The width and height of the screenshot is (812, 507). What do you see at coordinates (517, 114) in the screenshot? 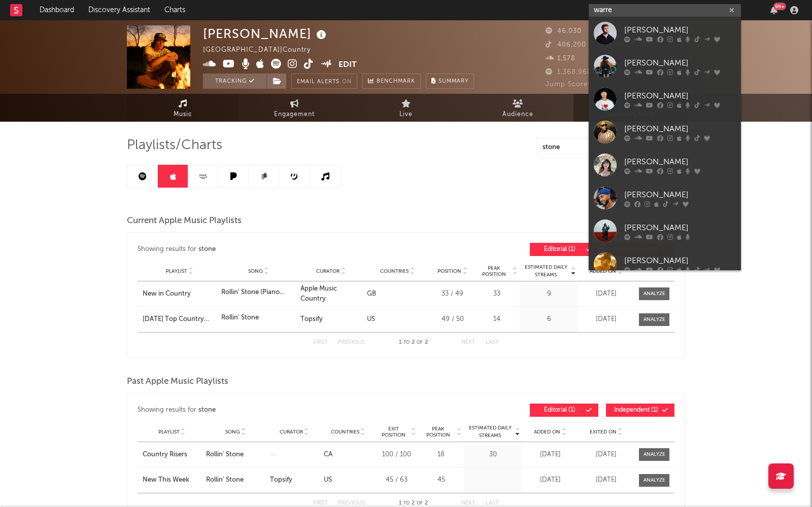
I see `span: Audience` at bounding box center [517, 114].